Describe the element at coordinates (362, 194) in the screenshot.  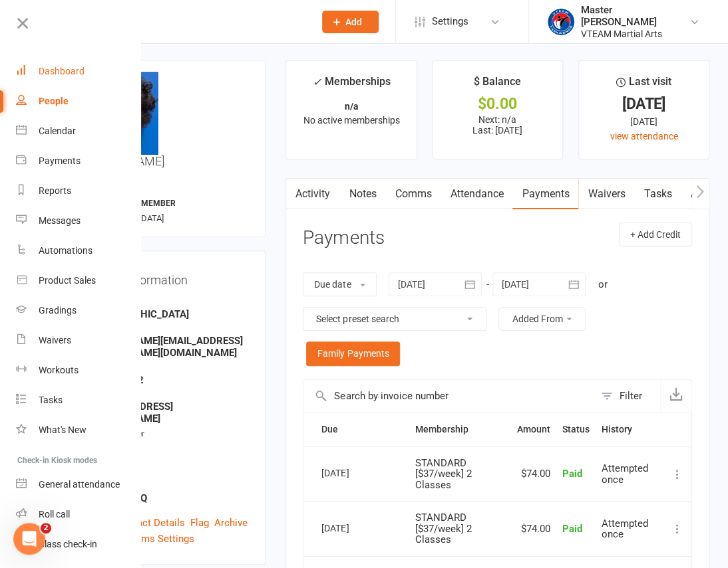
I see `a: Notes` at that location.